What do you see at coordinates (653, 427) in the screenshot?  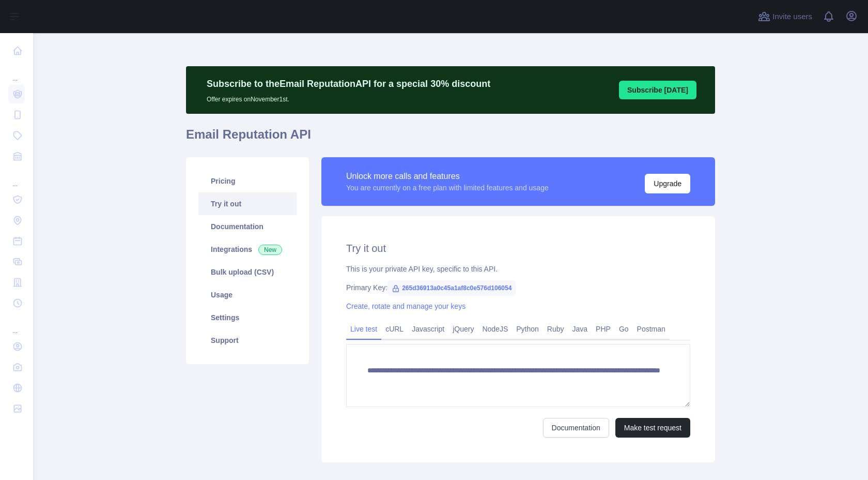 I see `button: Make test request` at bounding box center [653, 427].